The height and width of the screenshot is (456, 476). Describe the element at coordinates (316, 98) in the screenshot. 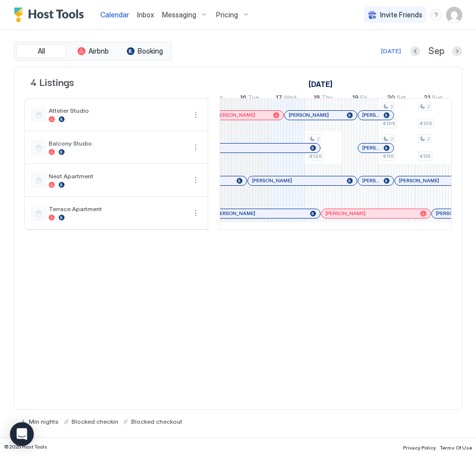

I see `span: 18` at that location.